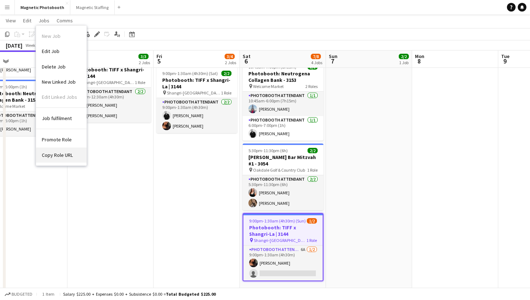  Describe the element at coordinates (505, 56) in the screenshot. I see `span: Tue` at that location.